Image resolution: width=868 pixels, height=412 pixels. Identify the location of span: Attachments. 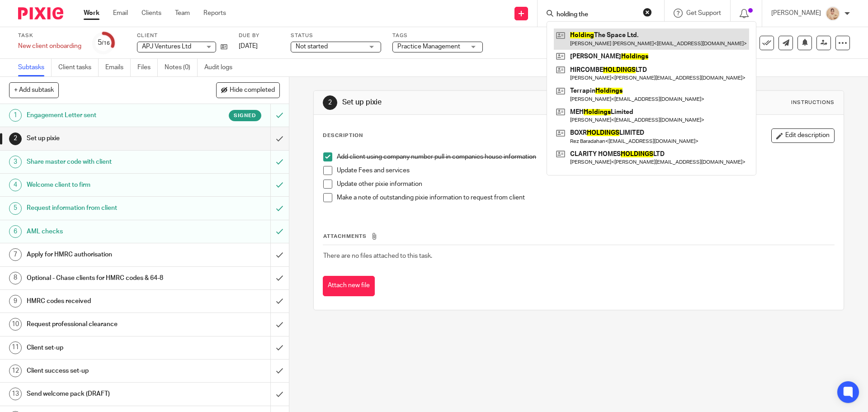
(345, 236).